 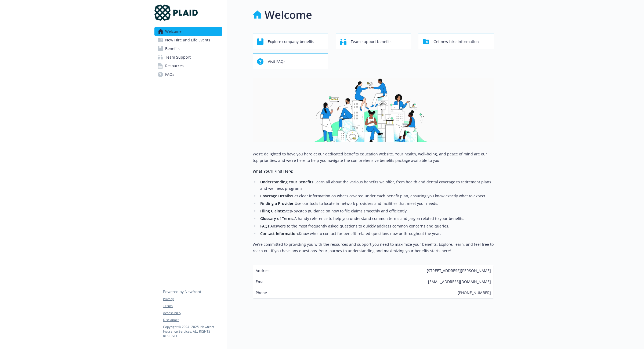 What do you see at coordinates (376, 196) in the screenshot?
I see `li: Get clear information on what’s covered under each benefit plan, ensuring you know exactly what t...` at bounding box center [376, 196].